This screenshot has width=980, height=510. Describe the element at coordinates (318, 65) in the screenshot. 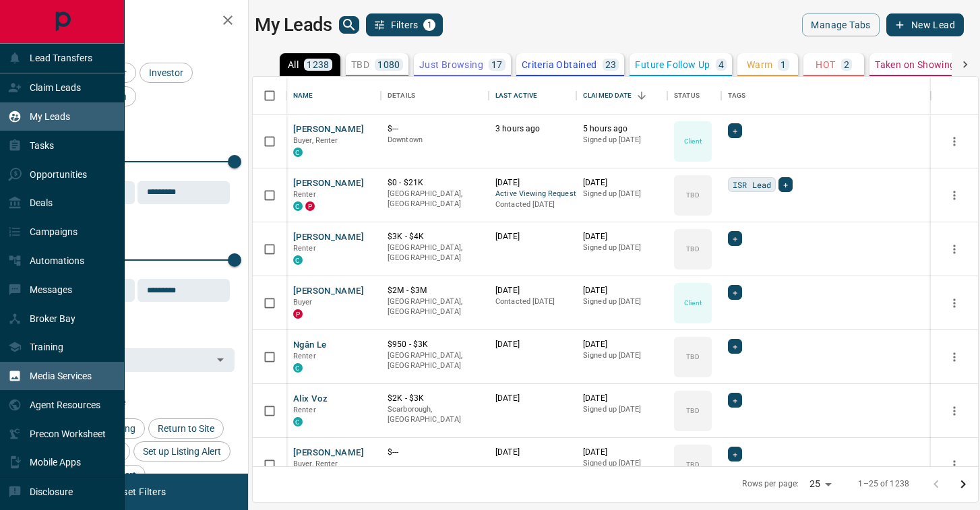

I see `p: 1238` at that location.